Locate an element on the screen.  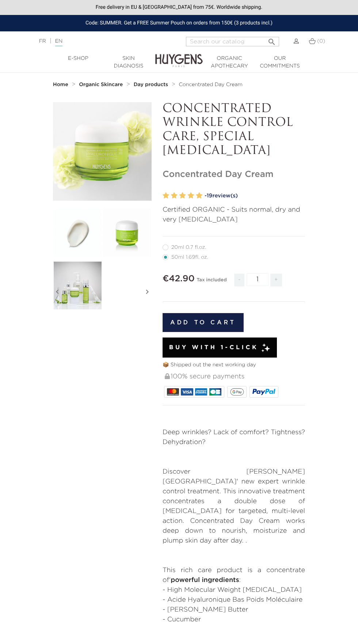
label: 20ml 0.7 fl.oz. is located at coordinates (189, 248).